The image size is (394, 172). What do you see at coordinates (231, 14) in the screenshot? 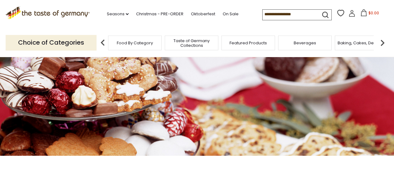
I see `a: On Sale` at bounding box center [231, 14].